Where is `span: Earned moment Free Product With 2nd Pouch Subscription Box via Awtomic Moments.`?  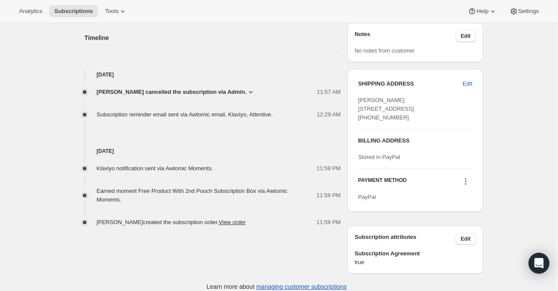 span: Earned moment Free Product With 2nd Pouch Subscription Box via Awtomic Moments. is located at coordinates (192, 195).